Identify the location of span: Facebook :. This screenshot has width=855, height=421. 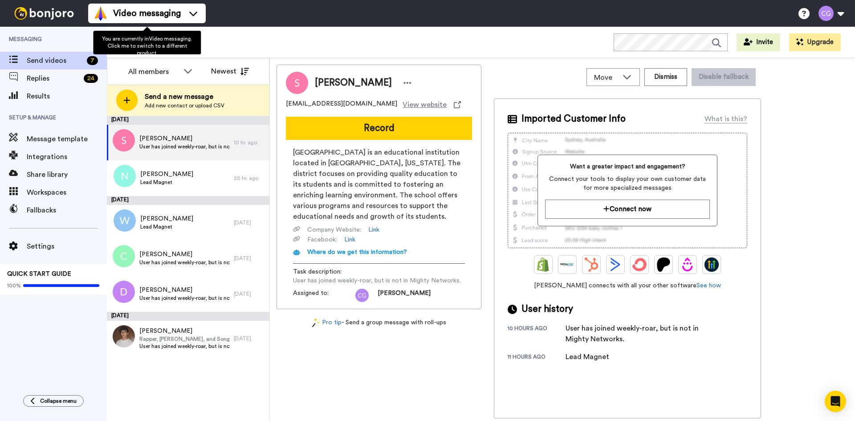
(322, 240).